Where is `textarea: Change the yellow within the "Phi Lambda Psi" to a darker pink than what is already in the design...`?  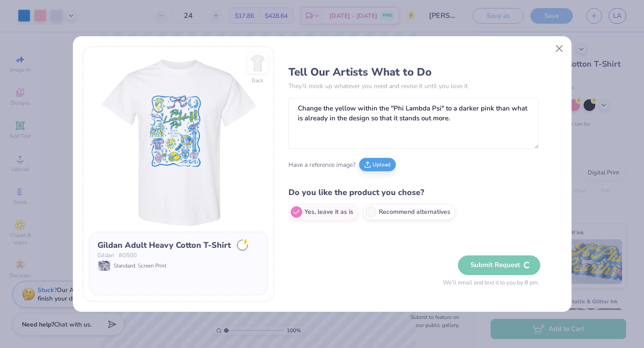
textarea: Change the yellow within the "Phi Lambda Psi" to a darker pink than what is already in the design... is located at coordinates (414, 124).